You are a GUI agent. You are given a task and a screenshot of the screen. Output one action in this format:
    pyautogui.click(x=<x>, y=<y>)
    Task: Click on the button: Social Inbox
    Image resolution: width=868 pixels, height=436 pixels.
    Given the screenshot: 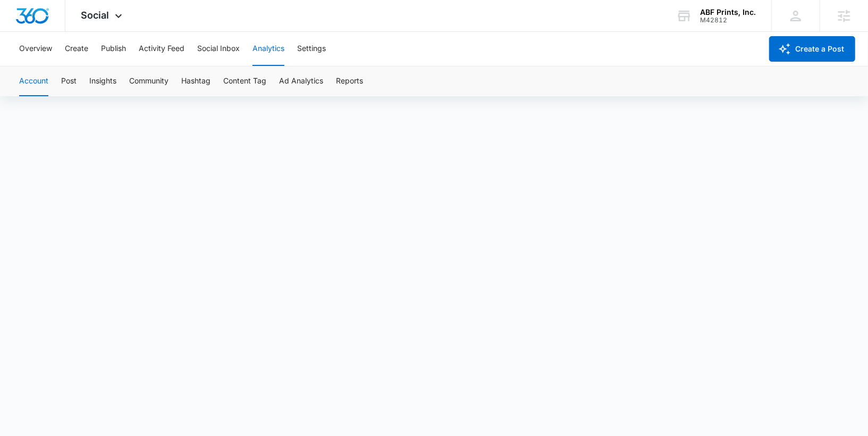 What is the action you would take?
    pyautogui.click(x=219, y=49)
    